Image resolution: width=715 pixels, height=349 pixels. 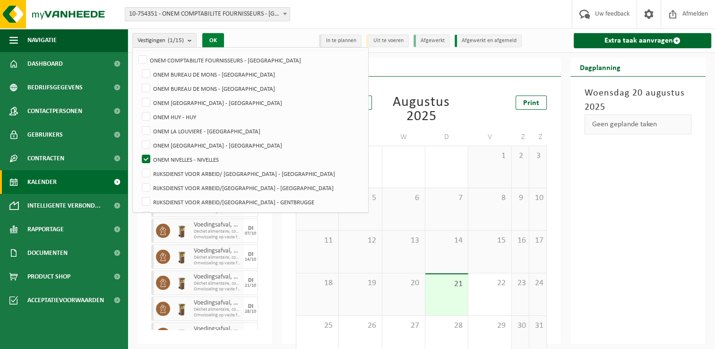 I want to click on span: Contracten, so click(x=46, y=158).